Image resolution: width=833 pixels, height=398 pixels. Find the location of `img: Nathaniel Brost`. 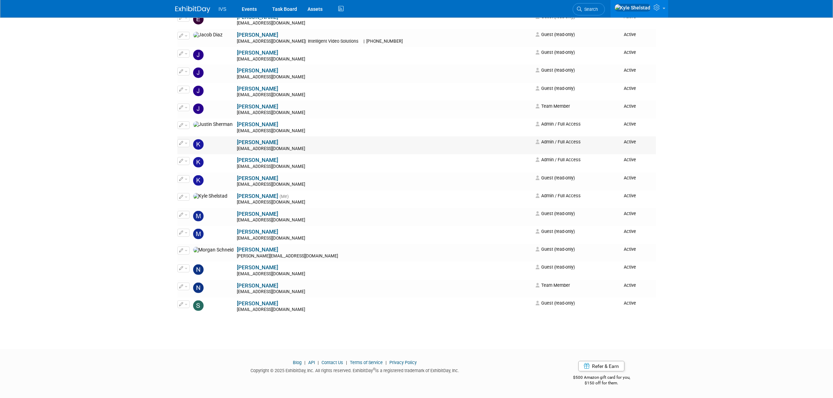

img: Nathaniel Brost is located at coordinates (198, 270).